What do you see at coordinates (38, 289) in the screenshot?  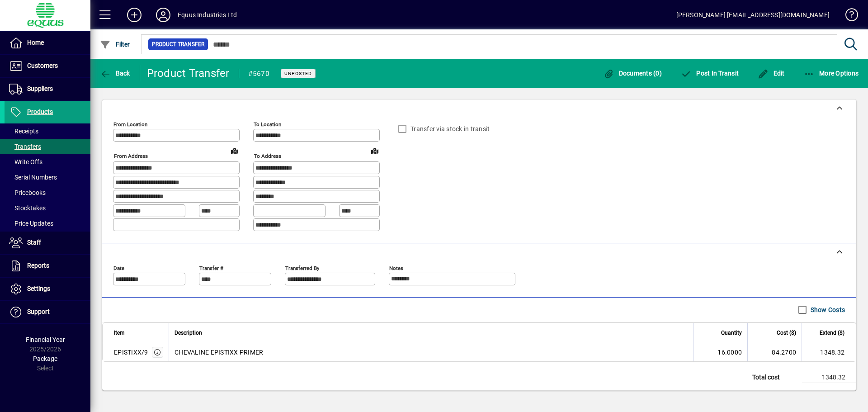 I see `span: Settings` at bounding box center [38, 289].